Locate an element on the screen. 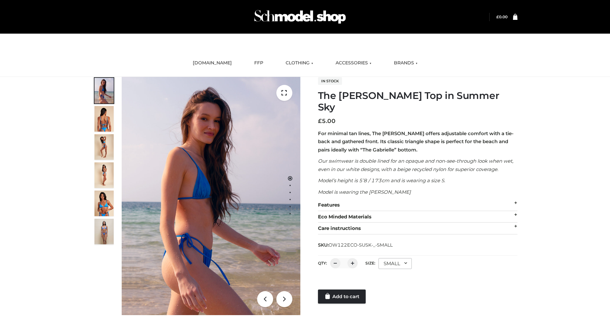 The image size is (610, 318). img: 1.Alex-top_SS-1_4464b1e7-c2c9-4e4b-a62c-58381cd673c0-1.jpg is located at coordinates (104, 91).